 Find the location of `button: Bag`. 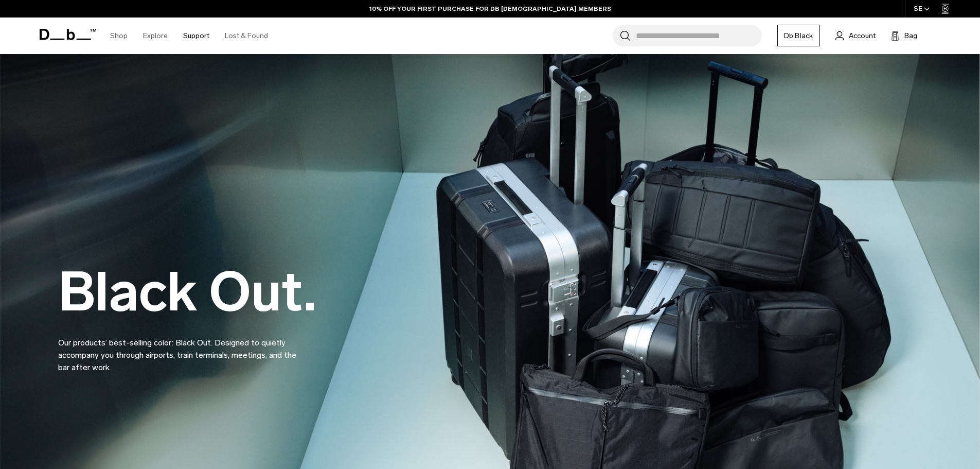

button: Bag is located at coordinates (904, 35).